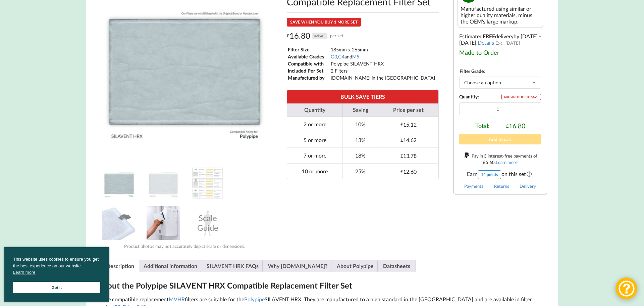 This screenshot has width=644, height=306. Describe the element at coordinates (474, 186) in the screenshot. I see `a: Payments` at that location.